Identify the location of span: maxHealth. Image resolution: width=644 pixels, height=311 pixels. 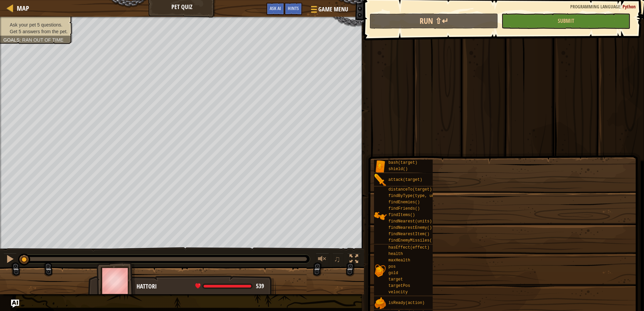
(399, 260).